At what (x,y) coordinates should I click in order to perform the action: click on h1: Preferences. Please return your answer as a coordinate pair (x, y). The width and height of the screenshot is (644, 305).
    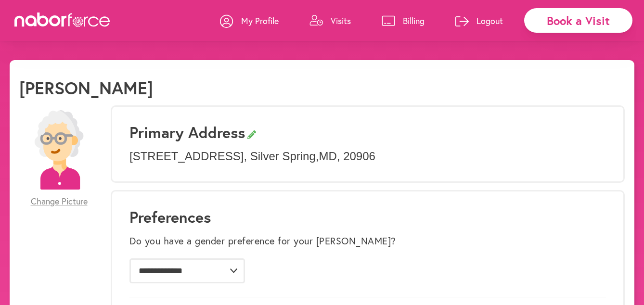
    Looking at the image, I should click on (367, 217).